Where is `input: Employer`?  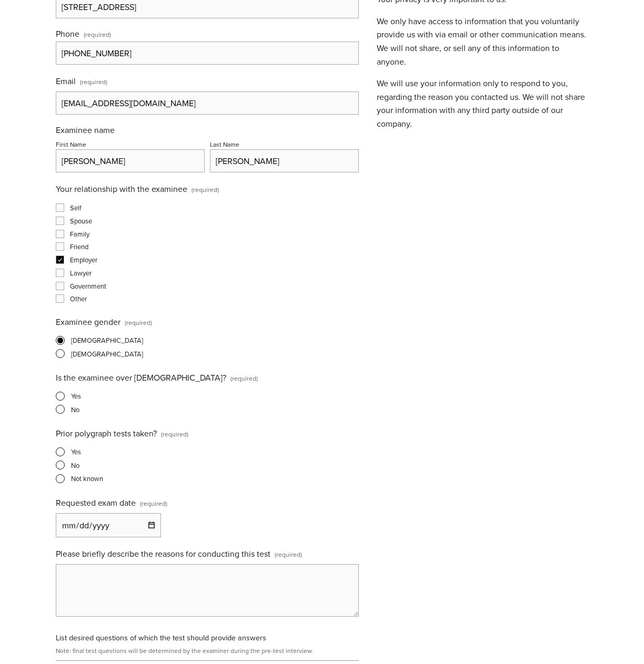 input: Employer is located at coordinates (60, 260).